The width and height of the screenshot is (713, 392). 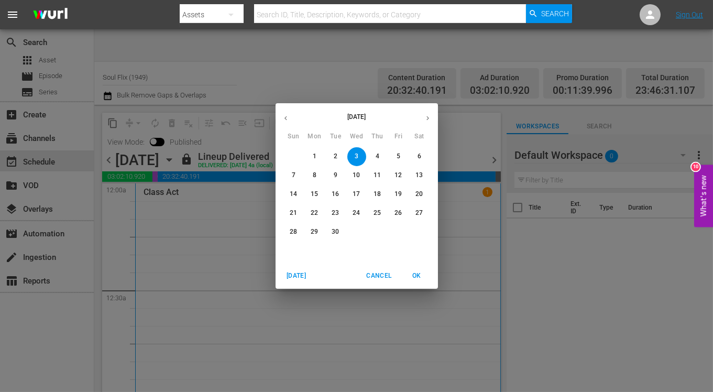 What do you see at coordinates (377, 213) in the screenshot?
I see `button: 25` at bounding box center [377, 213].